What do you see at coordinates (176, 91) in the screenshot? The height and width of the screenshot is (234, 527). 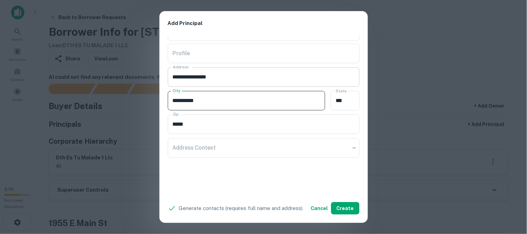 I see `label: City` at bounding box center [176, 91].